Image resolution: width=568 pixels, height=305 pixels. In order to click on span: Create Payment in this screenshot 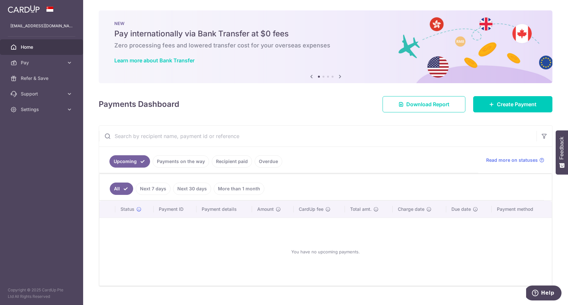, I will do `click(517, 104)`.